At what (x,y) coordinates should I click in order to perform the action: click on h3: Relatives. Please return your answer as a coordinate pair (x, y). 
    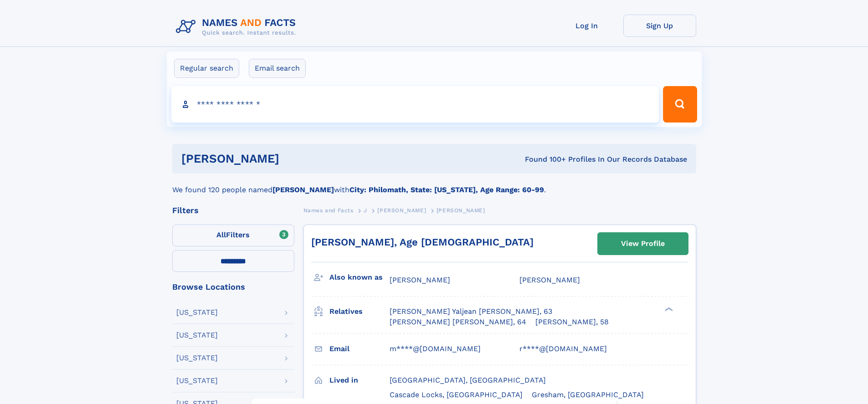
    Looking at the image, I should click on (359, 312).